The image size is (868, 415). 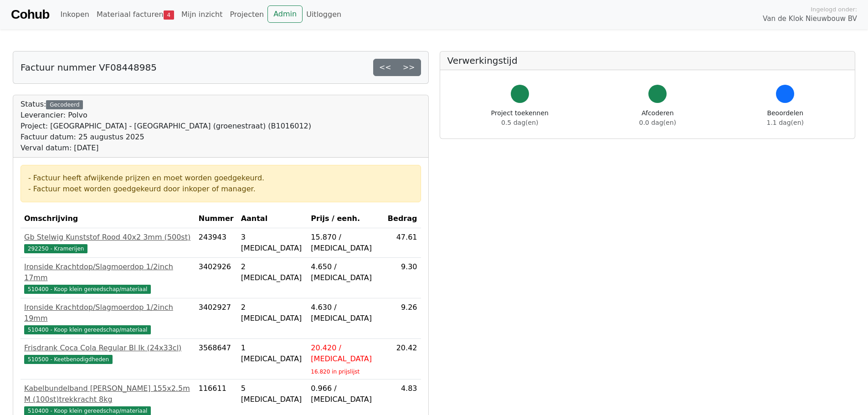 What do you see at coordinates (108, 237) in the screenshot?
I see `div: Gb Stelwig Kunststof Rood 40x2 3mm (500st)` at bounding box center [108, 237].